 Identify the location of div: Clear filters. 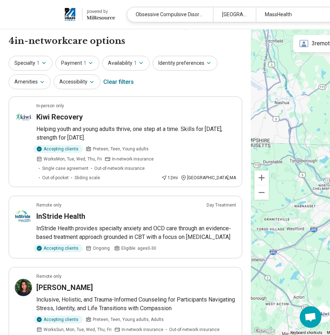
(118, 82).